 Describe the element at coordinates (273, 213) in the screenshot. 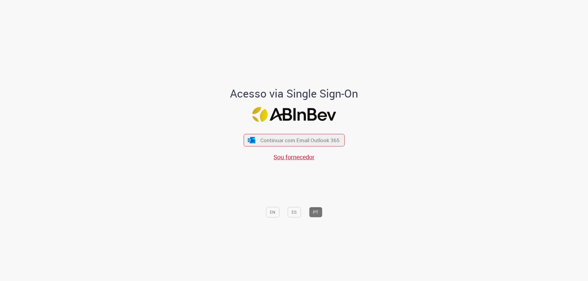

I see `button: EN` at that location.